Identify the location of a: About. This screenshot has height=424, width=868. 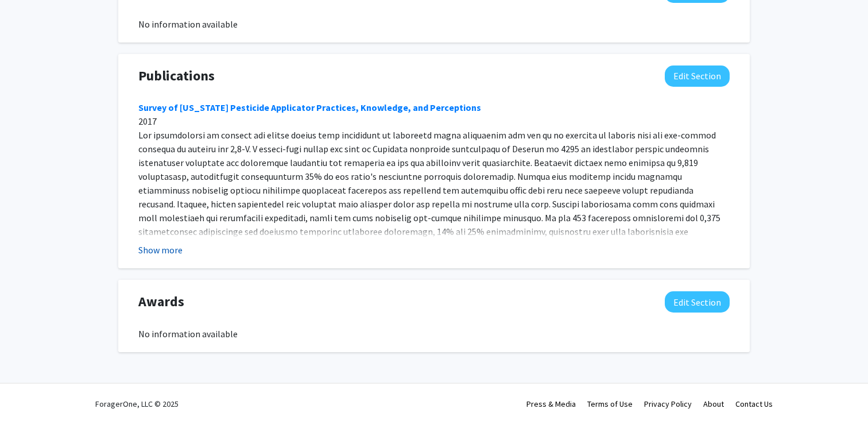
(714, 404).